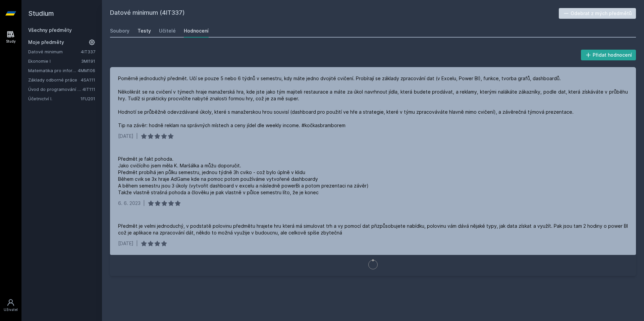 The height and width of the screenshot is (321, 644). Describe the element at coordinates (53, 70) in the screenshot. I see `a: Matematika pro informatiky` at that location.